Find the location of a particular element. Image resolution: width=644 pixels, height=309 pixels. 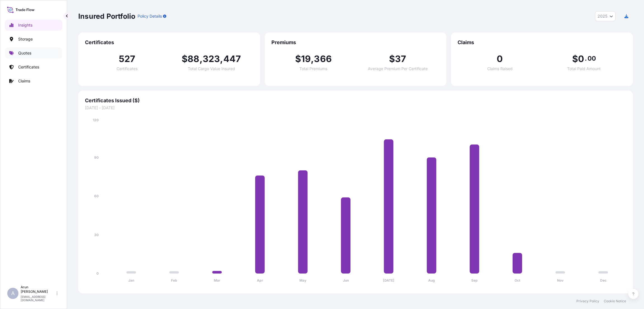

p: Policy Details is located at coordinates (149, 16).